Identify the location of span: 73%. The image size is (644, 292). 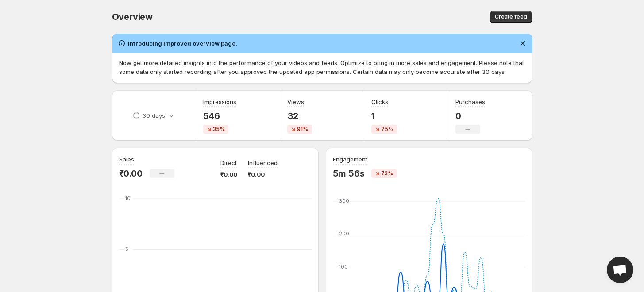
(387, 173).